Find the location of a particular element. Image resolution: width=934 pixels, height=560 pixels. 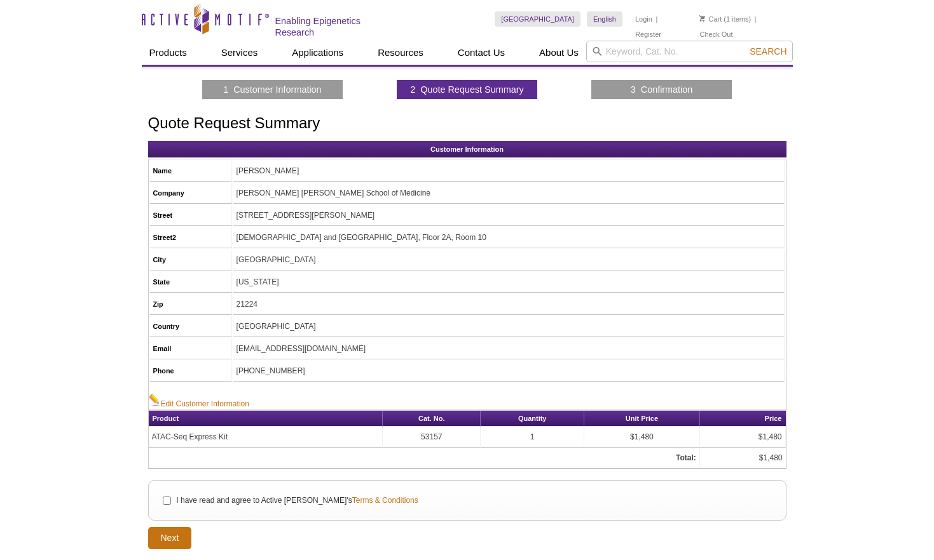

td: 53157 is located at coordinates (432, 437).